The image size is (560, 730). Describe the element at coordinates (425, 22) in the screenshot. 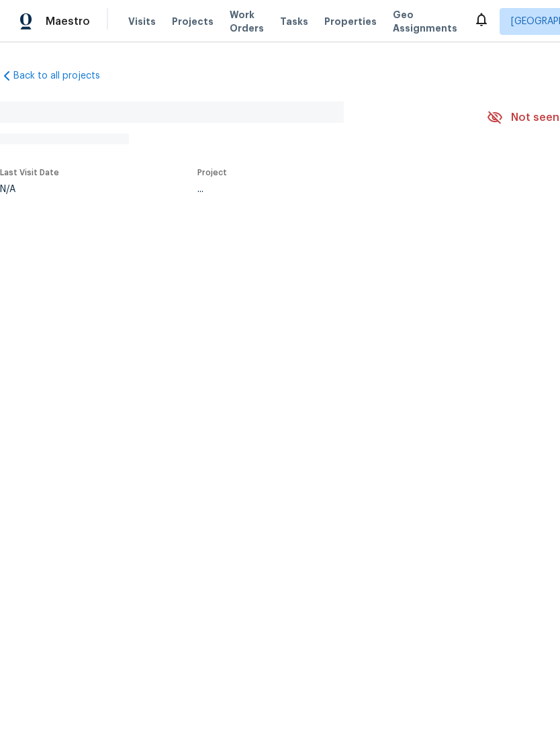

I see `span: Geo Assignments` at that location.